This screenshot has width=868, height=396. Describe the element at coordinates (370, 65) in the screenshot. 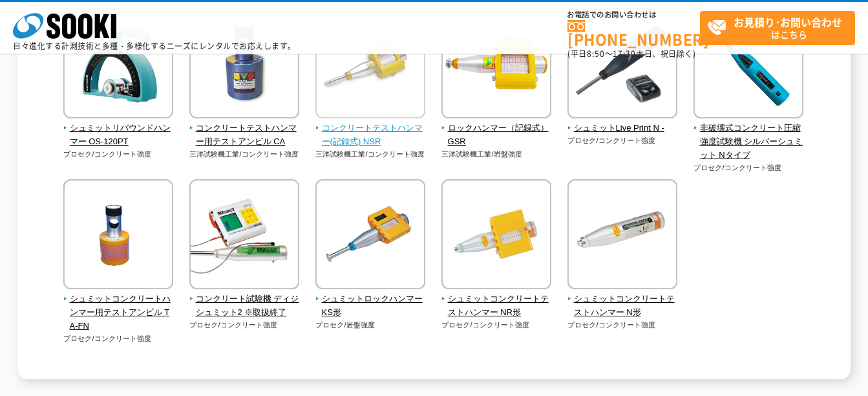

I see `img: コンクリートテストハンマー(記録式) NSR` at that location.